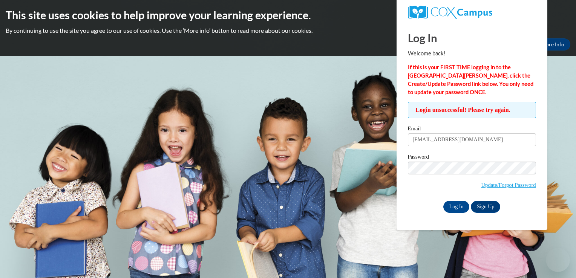 Image resolution: width=576 pixels, height=278 pixels. What do you see at coordinates (472, 158) in the screenshot?
I see `label: Password` at bounding box center [472, 158].